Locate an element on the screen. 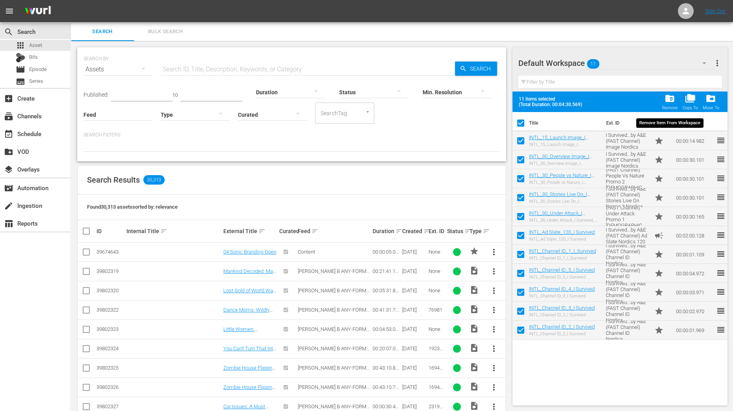 The image size is (733, 411). span: Schedule is located at coordinates (9, 134).